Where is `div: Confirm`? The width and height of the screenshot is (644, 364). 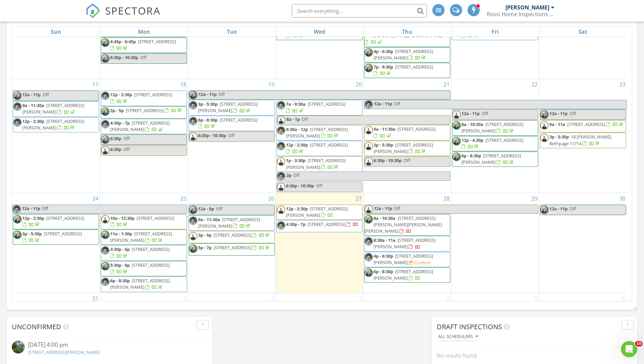 div: Confirm is located at coordinates (422, 263).